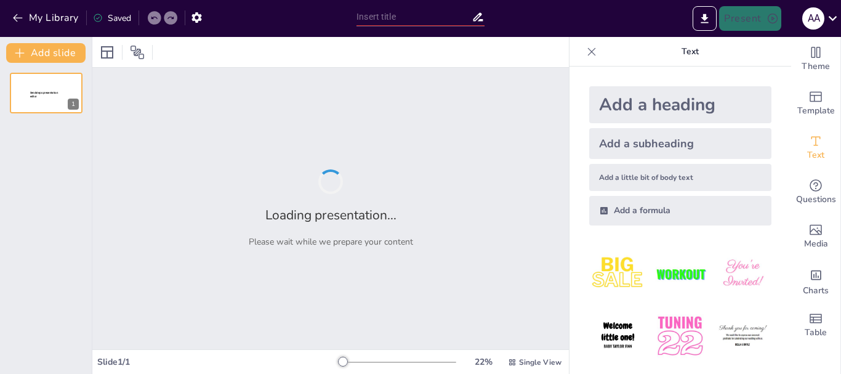 This screenshot has width=841, height=374. What do you see at coordinates (112, 18) in the screenshot?
I see `div: Saved` at bounding box center [112, 18].